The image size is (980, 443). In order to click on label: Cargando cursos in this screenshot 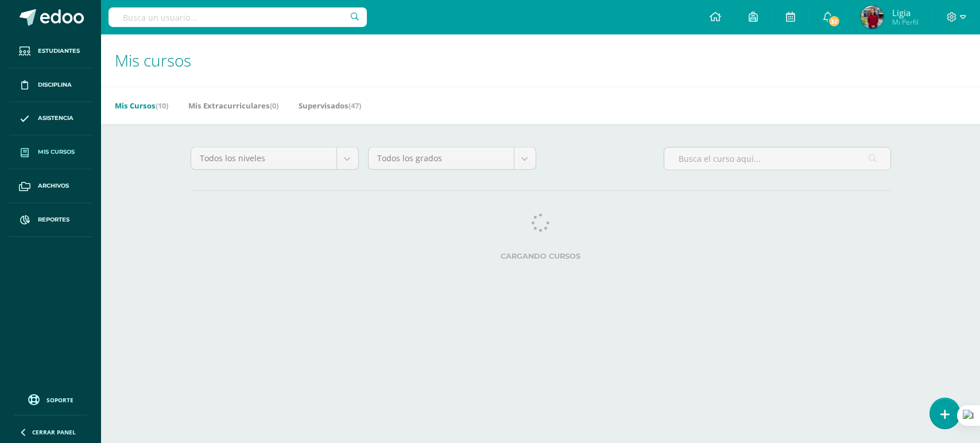, I will do `click(541, 256)`.